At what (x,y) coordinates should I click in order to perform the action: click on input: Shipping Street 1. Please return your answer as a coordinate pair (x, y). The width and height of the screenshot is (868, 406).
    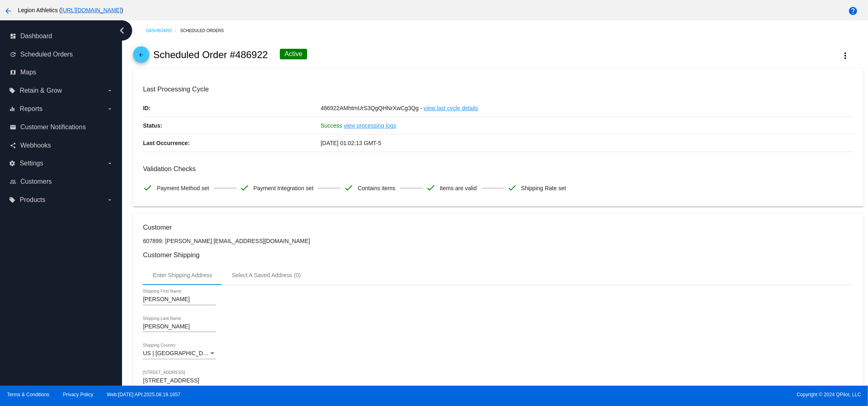
    Looking at the image, I should click on (498, 381).